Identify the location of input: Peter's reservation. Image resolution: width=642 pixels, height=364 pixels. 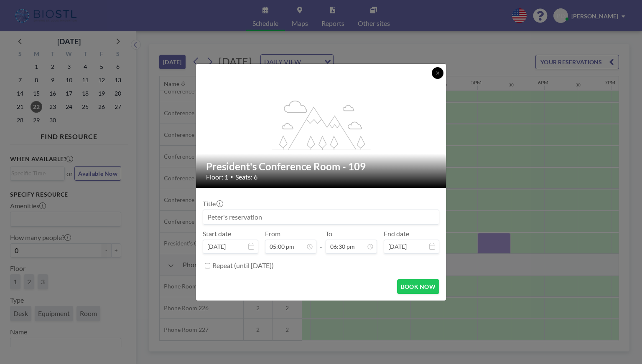
(321, 217).